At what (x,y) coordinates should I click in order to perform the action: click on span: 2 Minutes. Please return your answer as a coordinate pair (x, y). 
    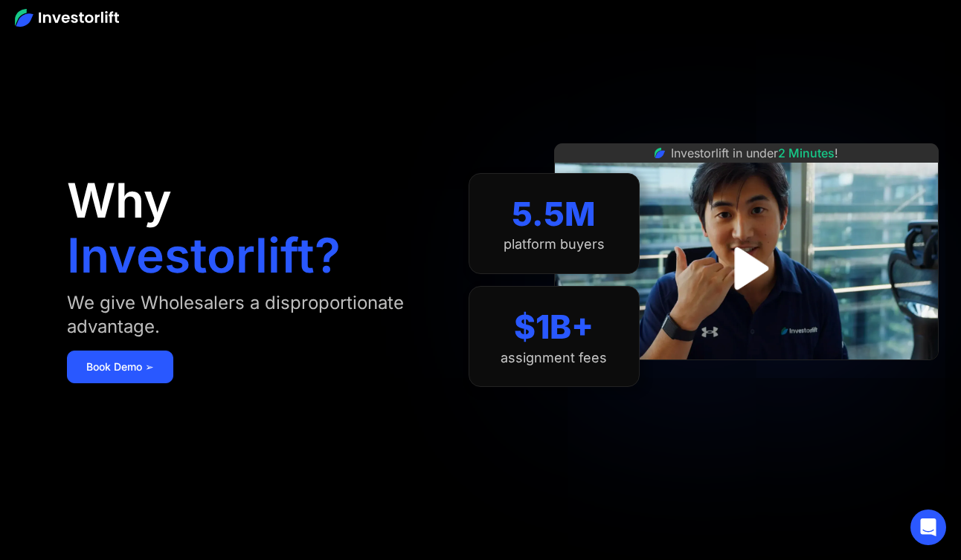
    Looking at the image, I should click on (806, 153).